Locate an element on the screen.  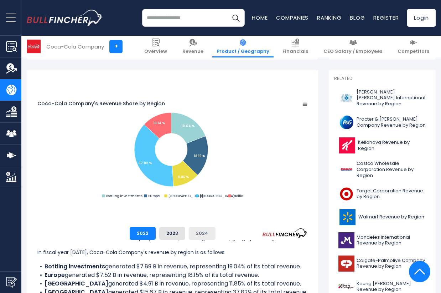
img: PG logo is located at coordinates (347, 122).